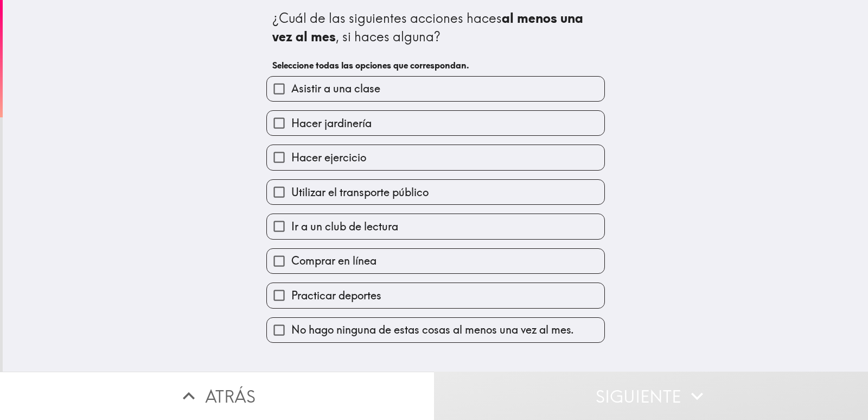 The image size is (868, 420). I want to click on span: Ir a un club de lectura, so click(344, 227).